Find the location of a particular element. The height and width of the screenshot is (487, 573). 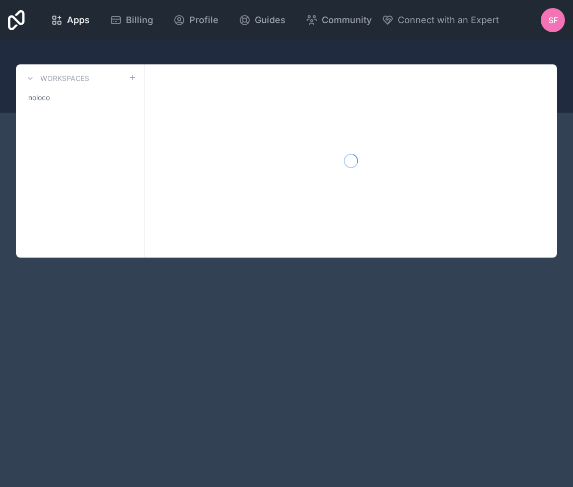

a: Profile is located at coordinates (196, 20).